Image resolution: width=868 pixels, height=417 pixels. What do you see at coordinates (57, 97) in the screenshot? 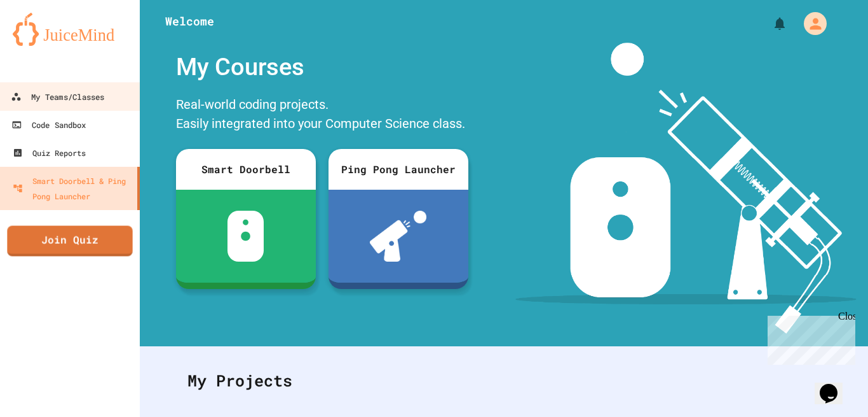
I see `div: My Teams/Classes` at bounding box center [57, 97].